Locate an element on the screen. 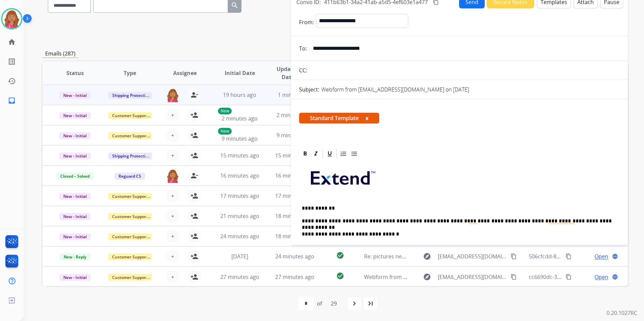  mat-icon: inbox is located at coordinates (12, 101).